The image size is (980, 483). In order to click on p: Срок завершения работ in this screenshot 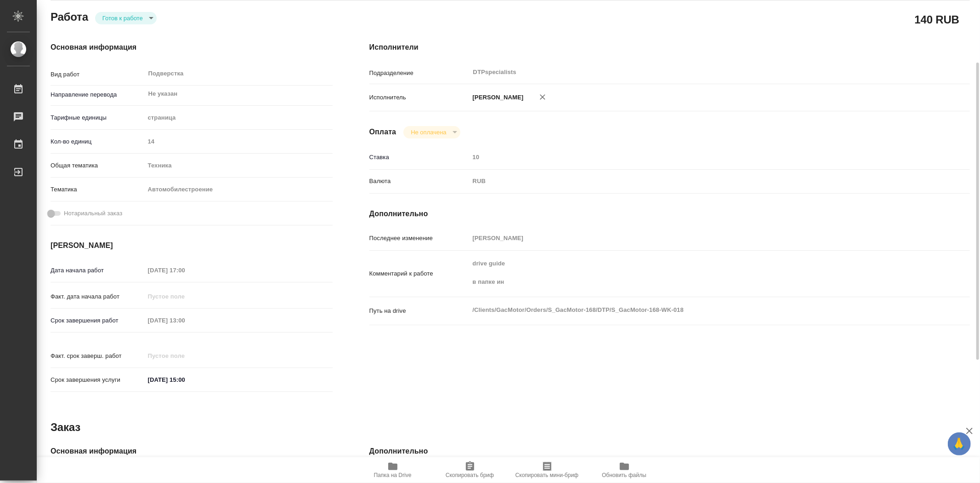, I will do `click(97, 321)`.